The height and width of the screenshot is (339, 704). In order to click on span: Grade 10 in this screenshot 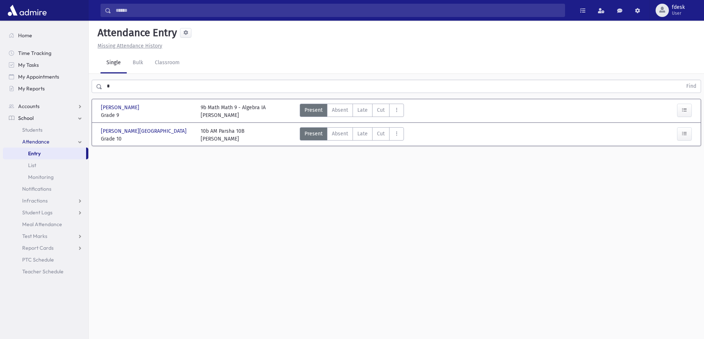, I will do `click(147, 139)`.